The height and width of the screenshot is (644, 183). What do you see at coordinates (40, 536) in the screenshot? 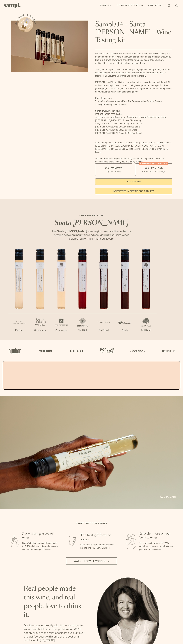
I see `h3: 7 premium glasses of wine` at bounding box center [40, 536].